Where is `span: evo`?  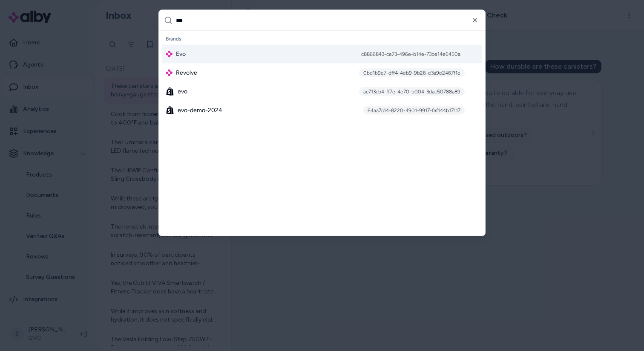
span: evo is located at coordinates (183, 92).